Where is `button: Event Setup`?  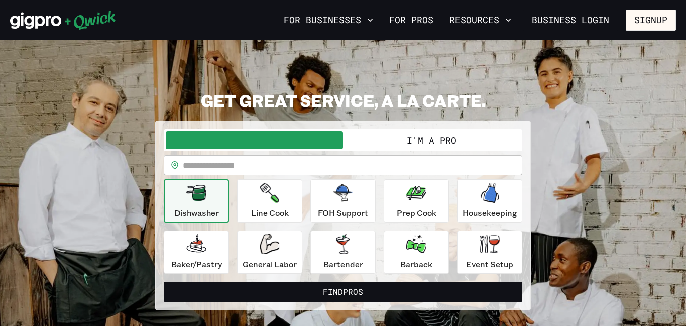 button: Event Setup is located at coordinates (489, 252).